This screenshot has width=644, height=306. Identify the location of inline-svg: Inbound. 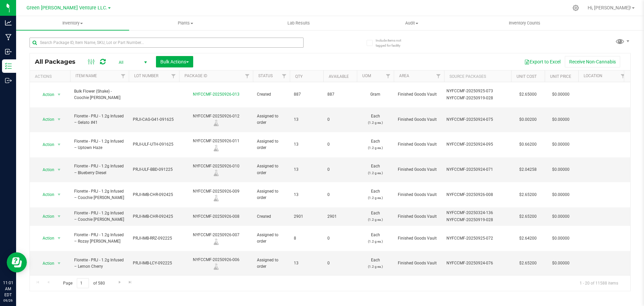
(8, 52).